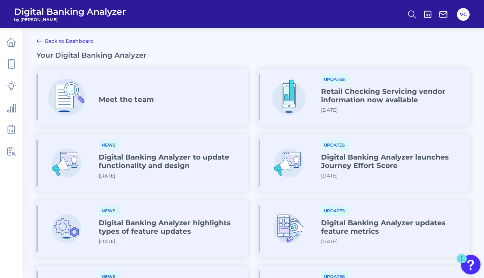 The height and width of the screenshot is (278, 484). What do you see at coordinates (65, 41) in the screenshot?
I see `a: Back to Dashboard` at bounding box center [65, 41].